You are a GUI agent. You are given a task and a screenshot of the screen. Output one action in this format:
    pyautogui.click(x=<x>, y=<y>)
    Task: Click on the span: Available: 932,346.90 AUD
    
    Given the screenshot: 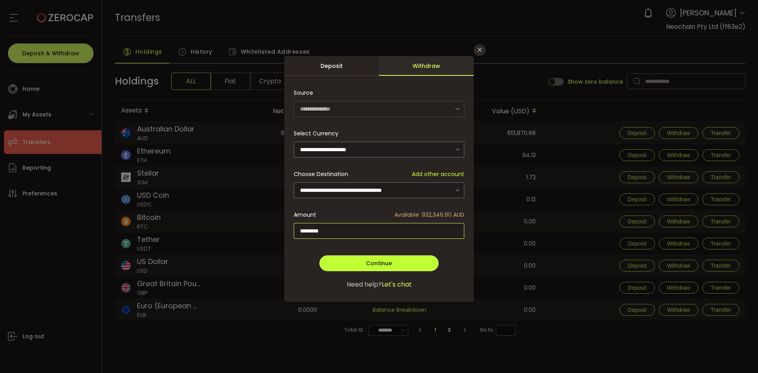 What is the action you would take?
    pyautogui.click(x=429, y=215)
    